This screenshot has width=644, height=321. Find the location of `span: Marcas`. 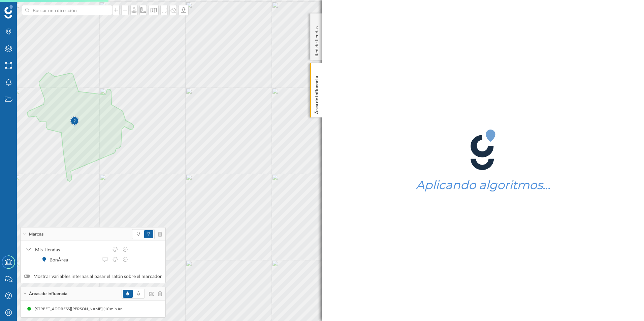

span: Marcas is located at coordinates (36, 234).